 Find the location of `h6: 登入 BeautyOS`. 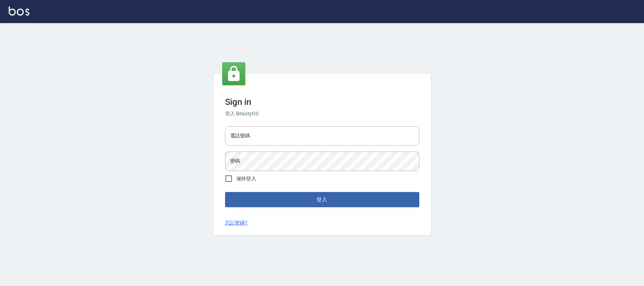

h6: 登入 BeautyOS is located at coordinates (322, 113).